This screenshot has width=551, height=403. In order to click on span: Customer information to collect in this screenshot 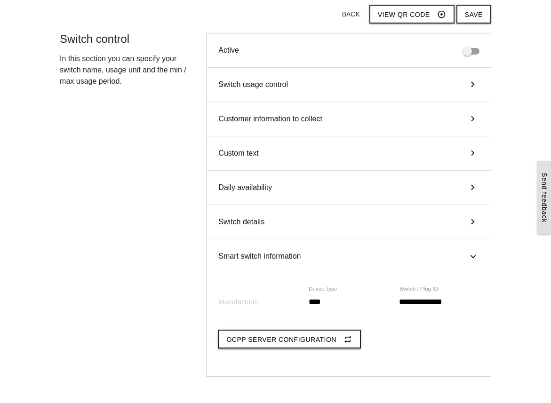, I will do `click(270, 119)`.